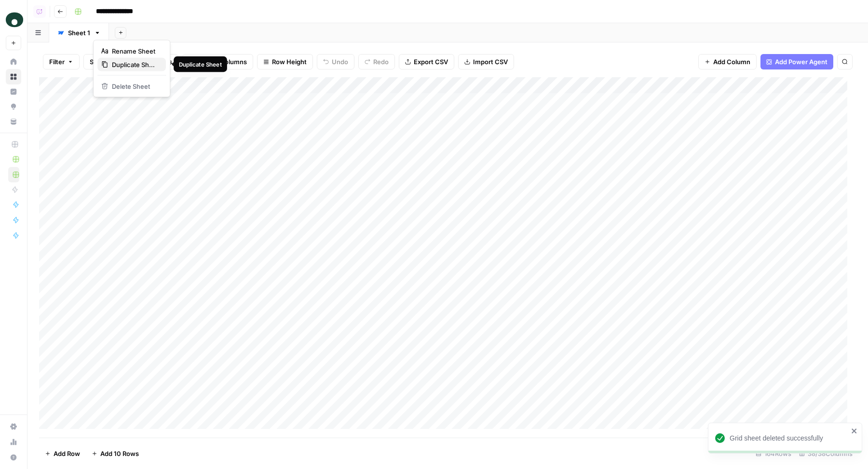 The width and height of the screenshot is (868, 469). What do you see at coordinates (62, 453) in the screenshot?
I see `button: Add Row` at bounding box center [62, 453].